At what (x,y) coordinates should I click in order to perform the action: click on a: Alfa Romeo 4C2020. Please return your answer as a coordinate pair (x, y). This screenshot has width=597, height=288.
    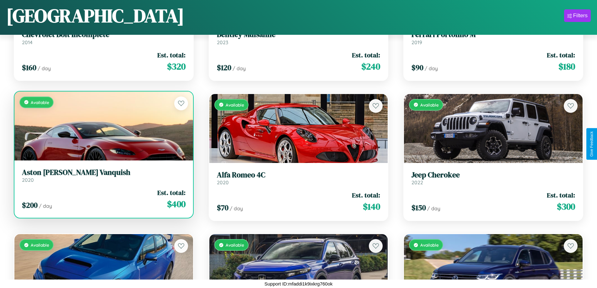
    Looking at the image, I should click on (298, 178).